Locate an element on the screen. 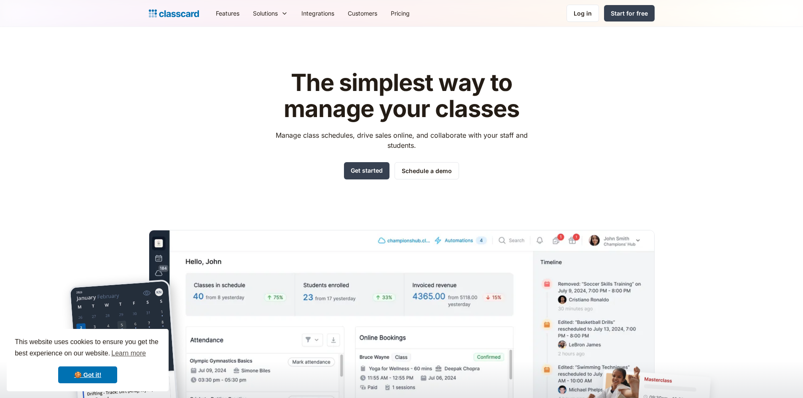 The image size is (803, 398). a: Features is located at coordinates (228, 13).